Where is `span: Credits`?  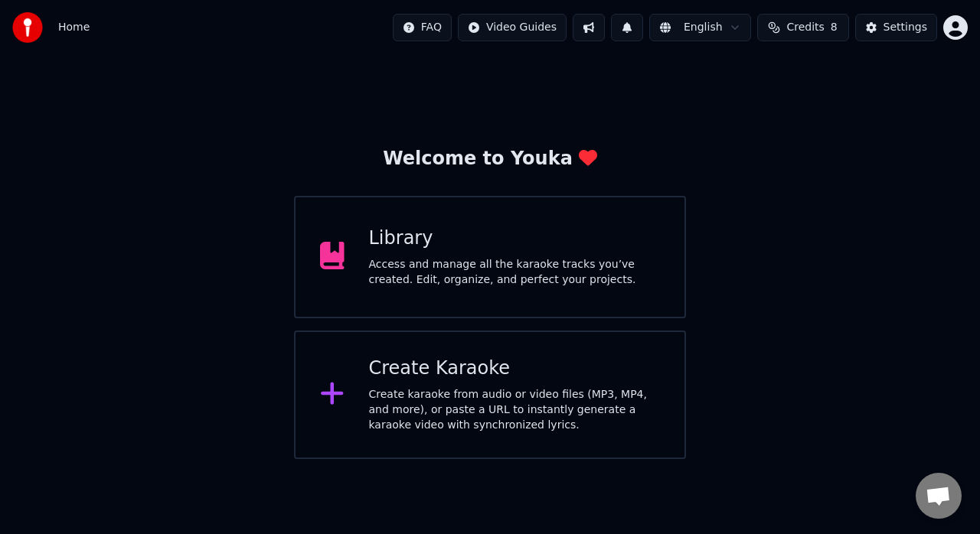
span: Credits is located at coordinates (804, 28).